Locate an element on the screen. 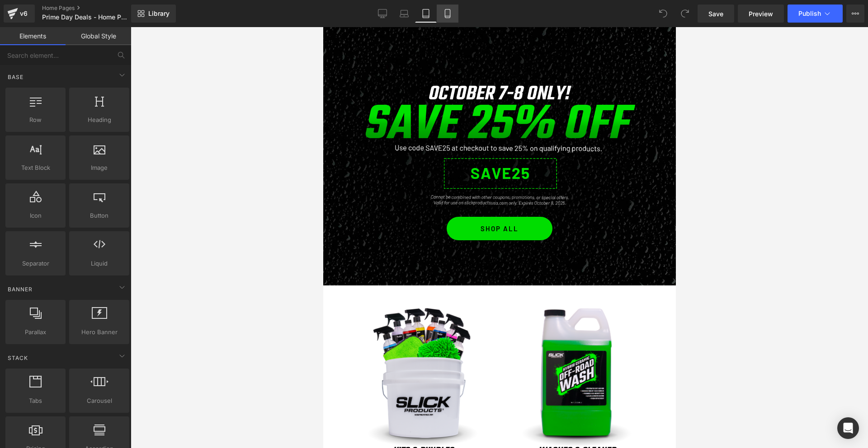  span: Row is located at coordinates (35, 119).